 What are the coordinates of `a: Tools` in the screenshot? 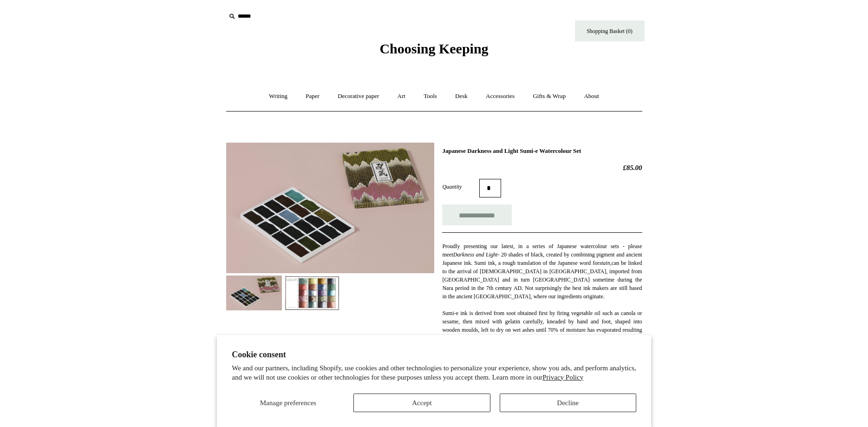 It's located at (430, 97).